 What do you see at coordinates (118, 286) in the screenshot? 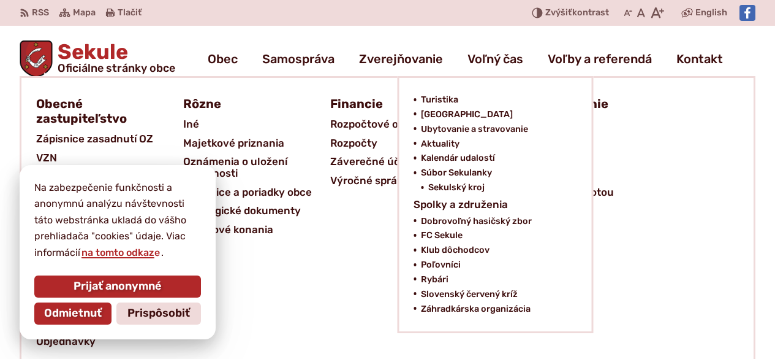
I see `span: Prijať anonymné` at bounding box center [118, 286].